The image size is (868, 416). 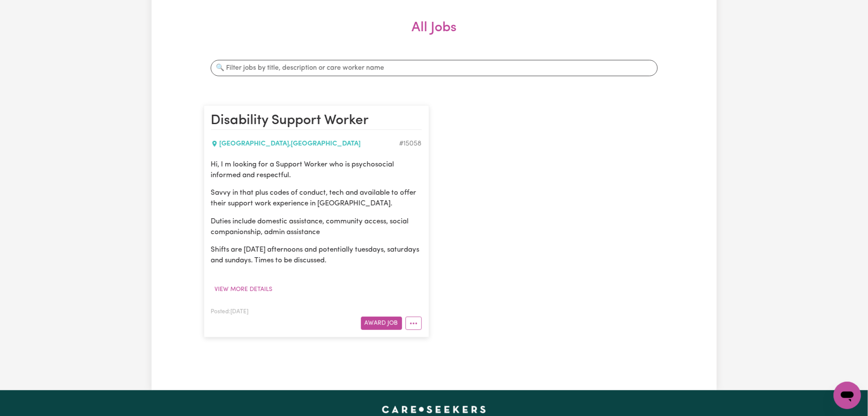 What do you see at coordinates (316, 199) in the screenshot?
I see `p: Savvy in that plus codes of conduct, tech and available to offer their support work experience in...` at bounding box center [316, 199].